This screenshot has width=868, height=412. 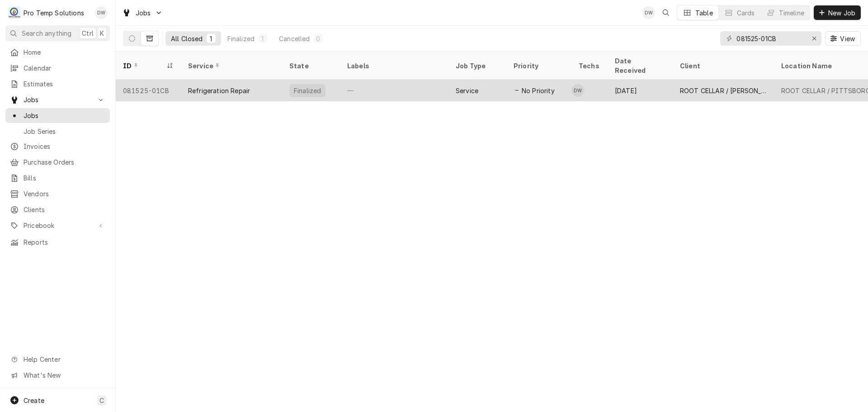 I want to click on input: Keyword search, so click(x=771, y=38).